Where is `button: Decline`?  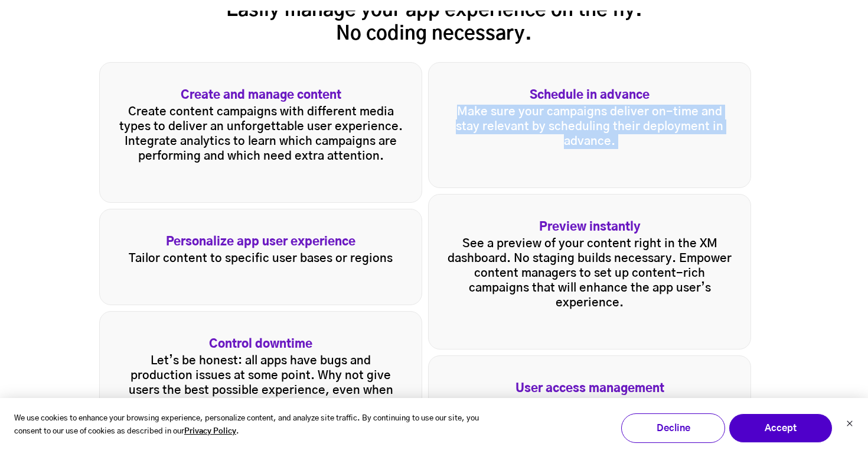 button: Decline is located at coordinates (673, 428).